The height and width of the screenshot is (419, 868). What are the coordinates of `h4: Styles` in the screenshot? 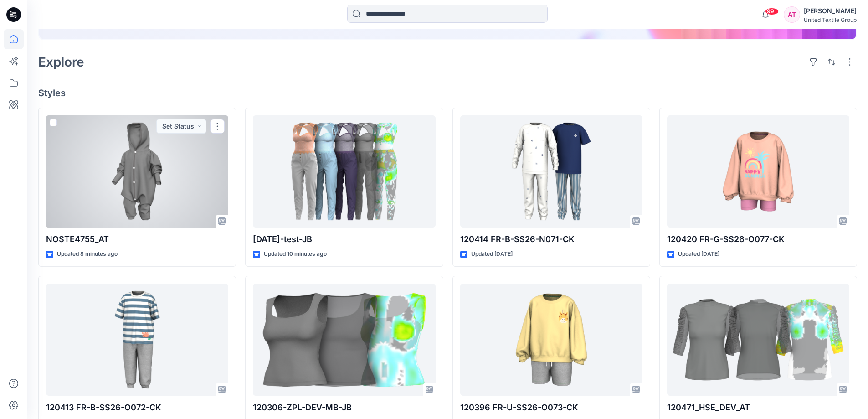 It's located at (447, 93).